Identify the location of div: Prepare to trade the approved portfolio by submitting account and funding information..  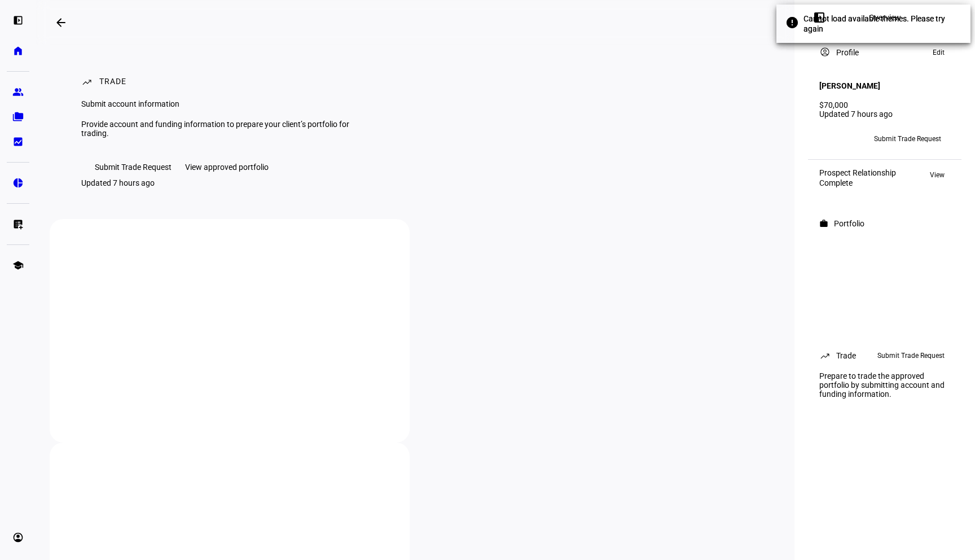
(884, 385).